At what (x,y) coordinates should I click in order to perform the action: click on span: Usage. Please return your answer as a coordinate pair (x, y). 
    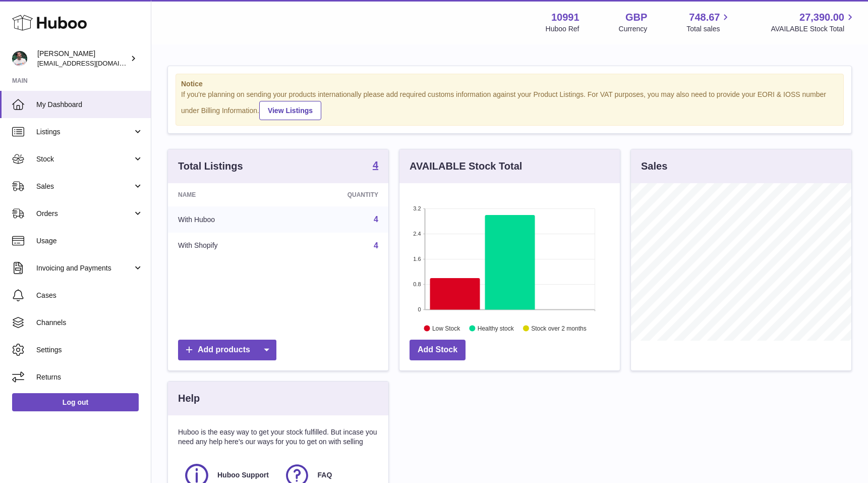
    Looking at the image, I should click on (90, 241).